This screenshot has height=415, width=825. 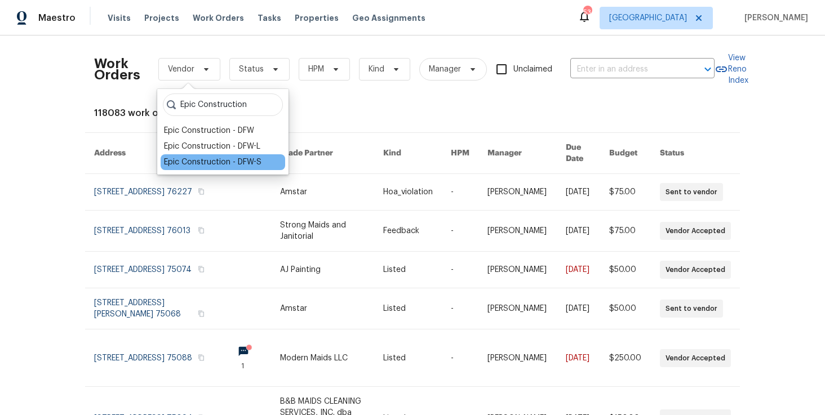 I want to click on span: Properties, so click(x=317, y=18).